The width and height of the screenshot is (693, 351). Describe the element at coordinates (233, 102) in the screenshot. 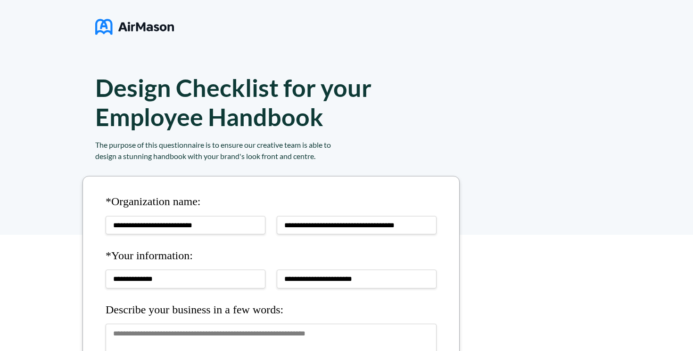

I see `h1: Design Checklist for your Employee Handbook` at that location.